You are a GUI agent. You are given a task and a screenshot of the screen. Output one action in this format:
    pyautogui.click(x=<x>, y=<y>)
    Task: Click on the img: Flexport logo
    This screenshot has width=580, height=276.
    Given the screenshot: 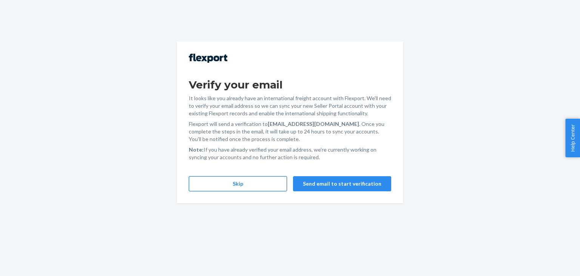 What is the action you would take?
    pyautogui.click(x=208, y=58)
    